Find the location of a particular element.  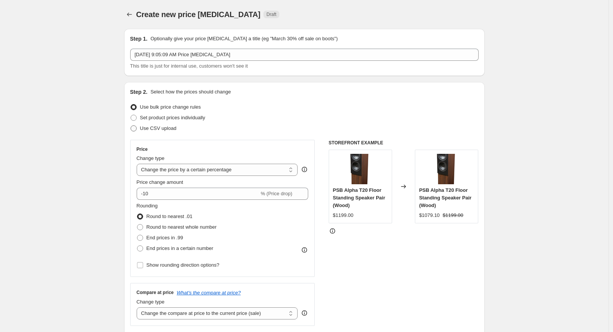

span: Use bulk price change rules is located at coordinates (171, 107).